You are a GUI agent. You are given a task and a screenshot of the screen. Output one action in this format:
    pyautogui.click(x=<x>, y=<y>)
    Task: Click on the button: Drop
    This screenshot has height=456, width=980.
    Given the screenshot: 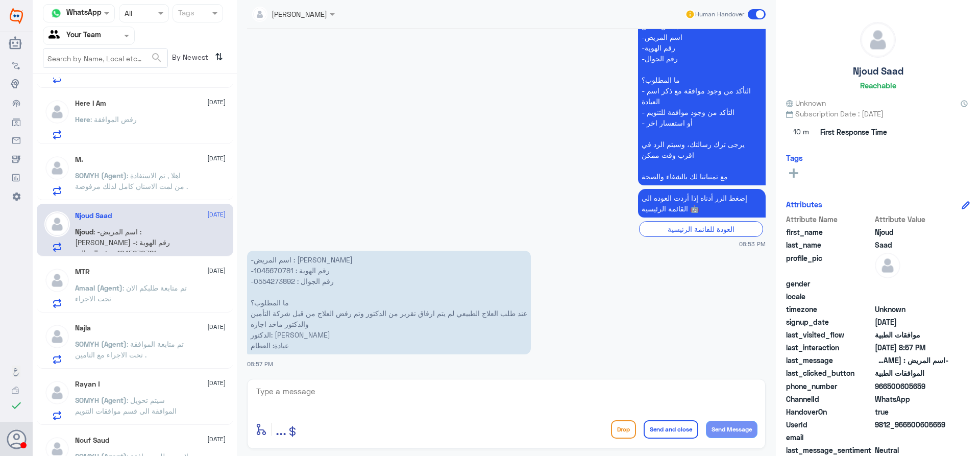 What is the action you would take?
    pyautogui.click(x=623, y=429)
    